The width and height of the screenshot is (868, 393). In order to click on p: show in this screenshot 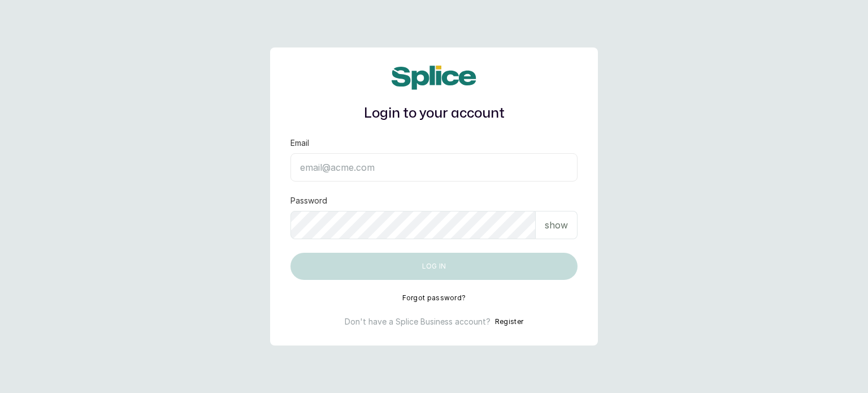, I will do `click(556, 225)`.